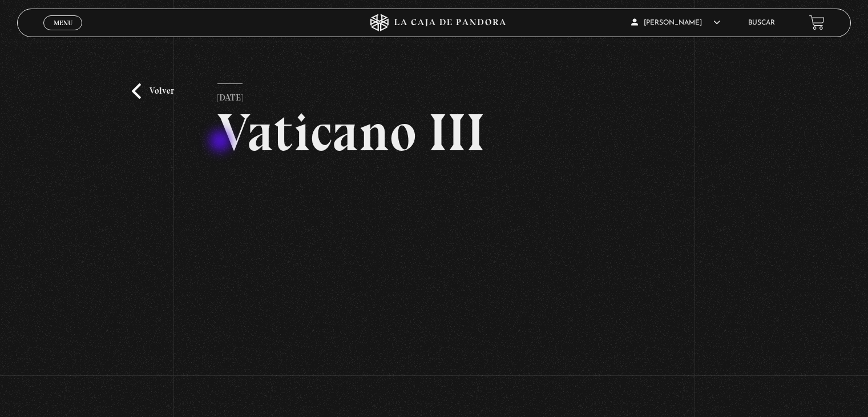 This screenshot has width=868, height=417. What do you see at coordinates (63, 32) in the screenshot?
I see `span: Cerrar` at bounding box center [63, 32].